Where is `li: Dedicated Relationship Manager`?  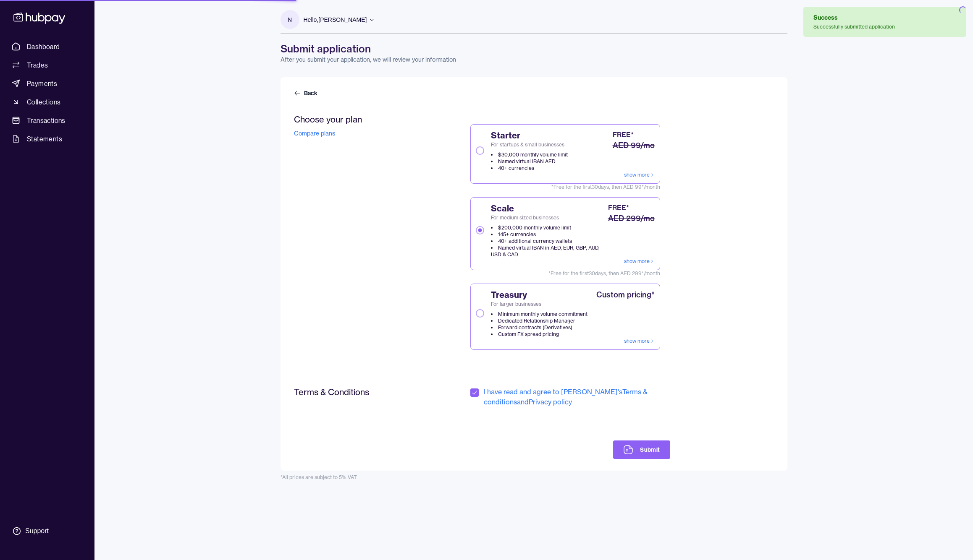 li: Dedicated Relationship Manager is located at coordinates (539, 321).